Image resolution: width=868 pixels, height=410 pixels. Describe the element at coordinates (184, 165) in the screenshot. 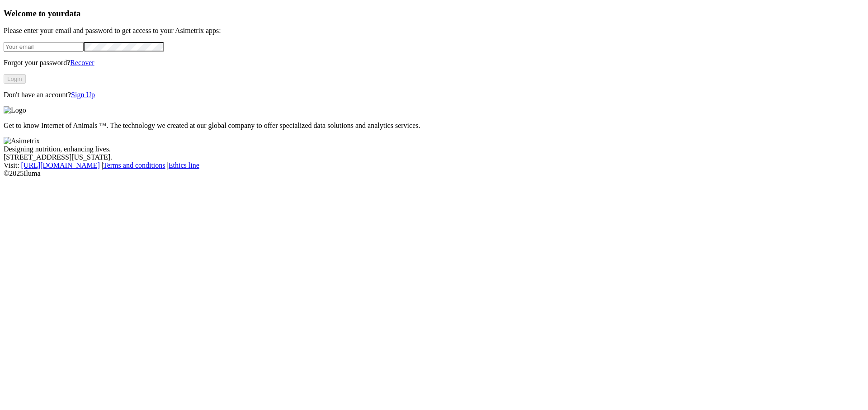

I see `a: Ethics line` at that location.